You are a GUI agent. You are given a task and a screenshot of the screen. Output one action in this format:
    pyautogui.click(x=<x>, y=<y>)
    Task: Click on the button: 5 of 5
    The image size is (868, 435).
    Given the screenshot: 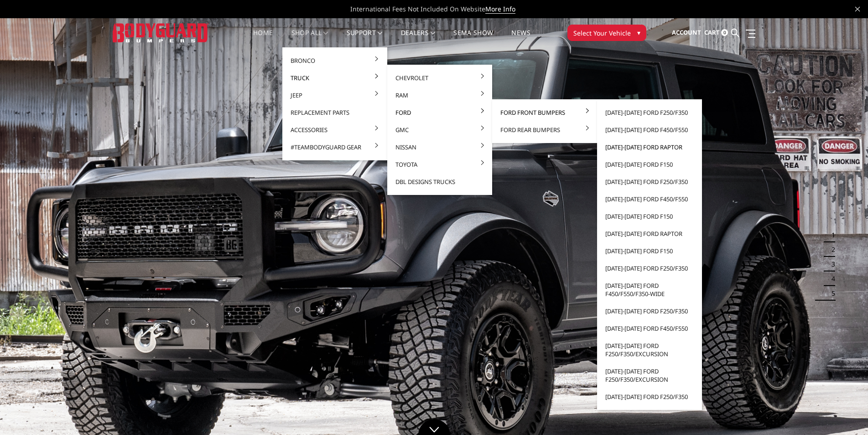 What is the action you would take?
    pyautogui.click(x=830, y=294)
    